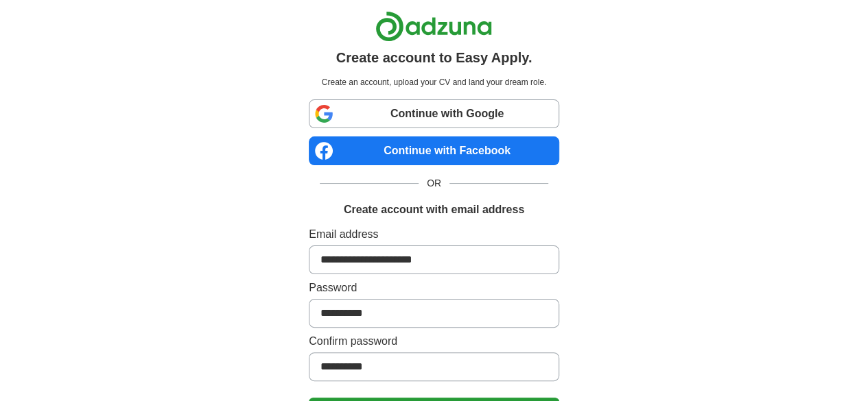 The image size is (868, 401). Describe the element at coordinates (434, 57) in the screenshot. I see `h1: Create account to Easy Apply.` at that location.